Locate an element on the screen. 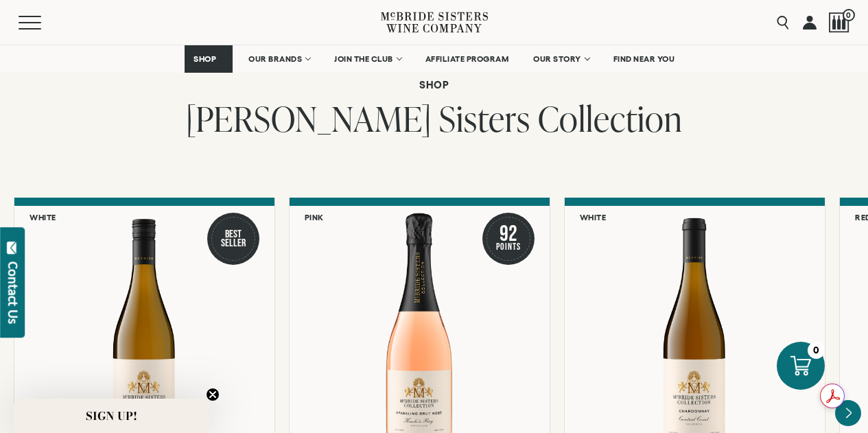 This screenshot has height=433, width=868. span: OUR STORY is located at coordinates (557, 59).